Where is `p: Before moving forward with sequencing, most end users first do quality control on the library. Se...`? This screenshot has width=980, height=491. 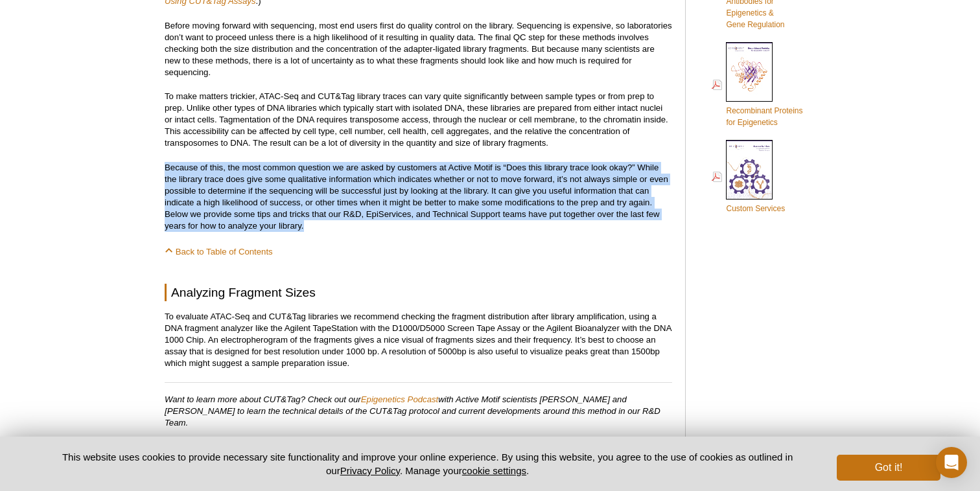 p: Before moving forward with sequencing, most end users first do quality control on the library. Se... is located at coordinates (418, 49).